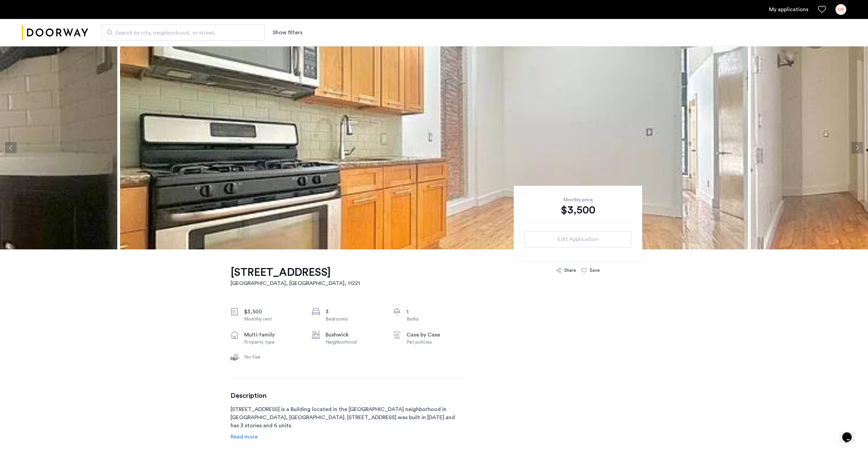 The width and height of the screenshot is (868, 450). What do you see at coordinates (821, 9) in the screenshot?
I see `a: Favorites` at bounding box center [821, 9].